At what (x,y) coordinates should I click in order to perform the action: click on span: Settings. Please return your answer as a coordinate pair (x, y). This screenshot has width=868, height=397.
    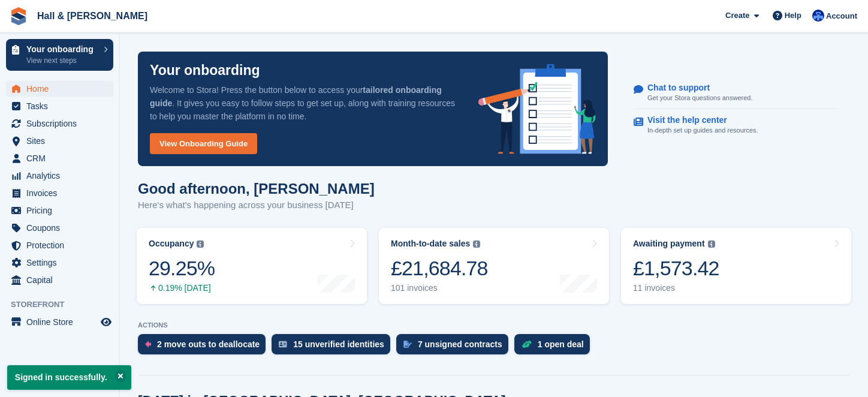
    Looking at the image, I should click on (63, 262).